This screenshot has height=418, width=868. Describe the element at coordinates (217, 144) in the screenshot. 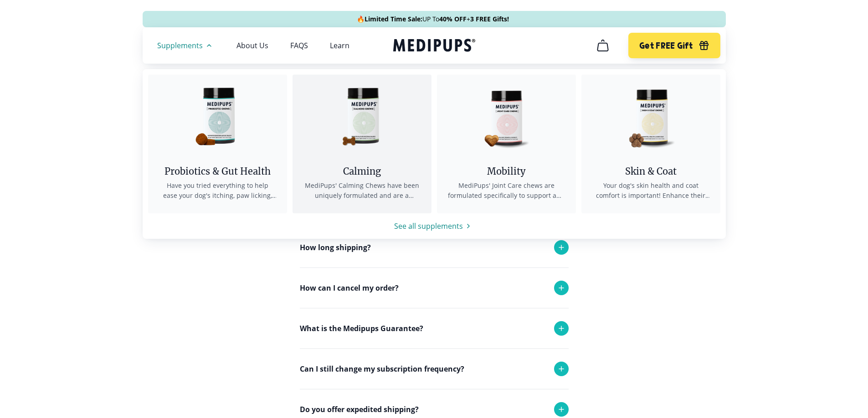

I see `a: Probiotic Dog Chews - MedipupsProbiotics & Gut HealthHave you tried everything to help ease your ...` at that location.